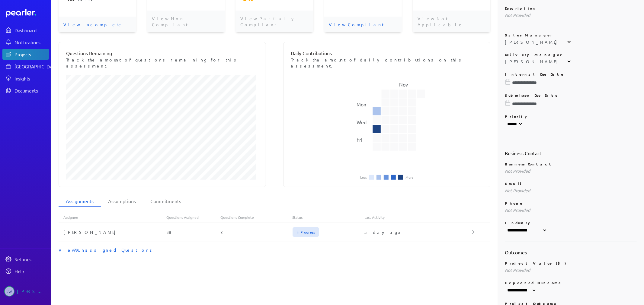  I want to click on li: Assumptions, so click(122, 201).